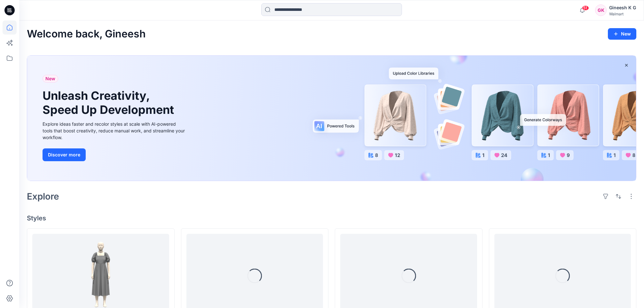  I want to click on span: 51, so click(585, 8).